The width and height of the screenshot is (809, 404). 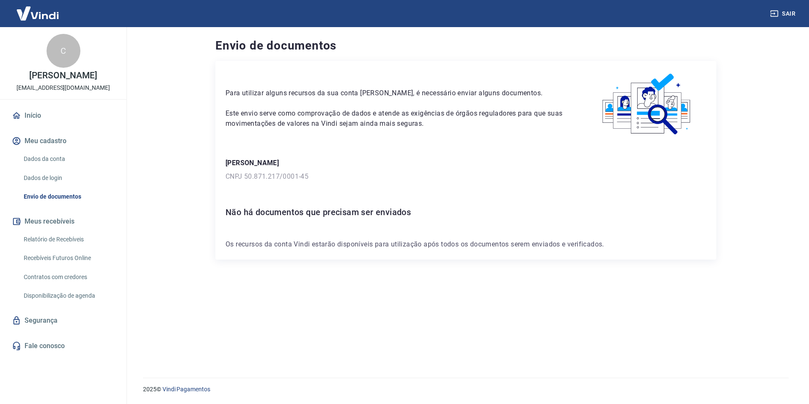 I want to click on h6: Não há documentos que precisam ser enviados, so click(x=466, y=212).